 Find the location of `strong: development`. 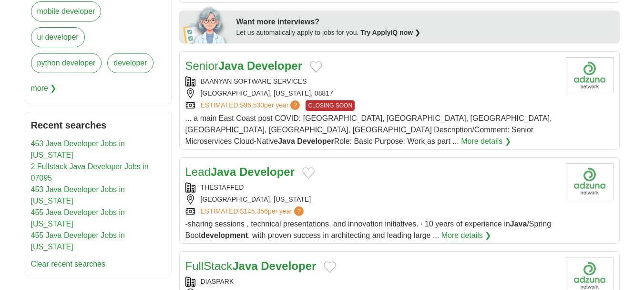

strong: development is located at coordinates (224, 235).